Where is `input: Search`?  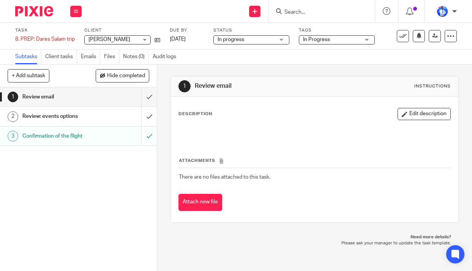 input: Search is located at coordinates (318, 13).